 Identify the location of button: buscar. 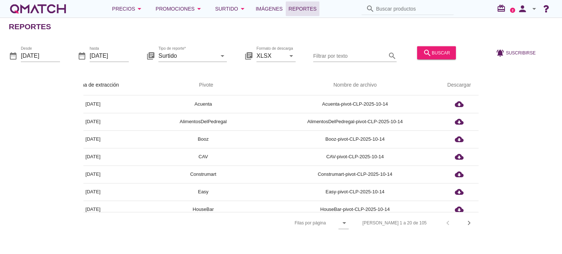
(437, 53).